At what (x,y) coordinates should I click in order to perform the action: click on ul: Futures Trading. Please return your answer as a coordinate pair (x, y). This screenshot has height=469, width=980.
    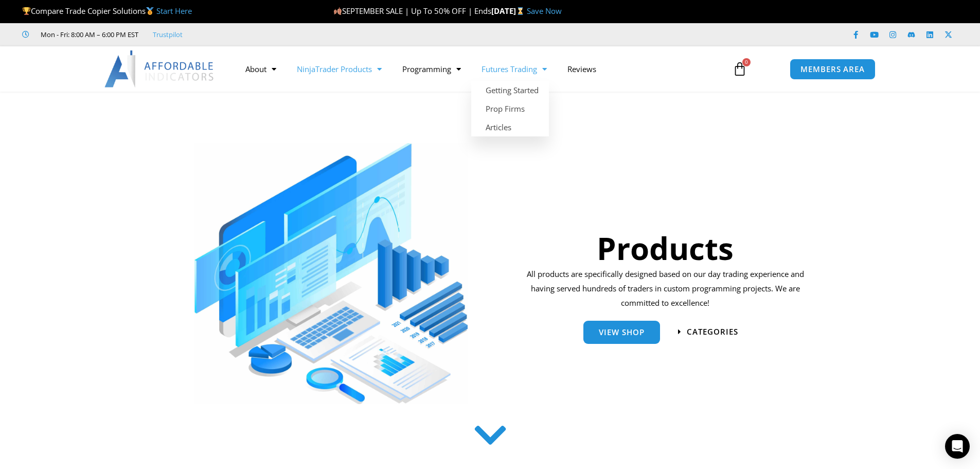
    Looking at the image, I should click on (510, 109).